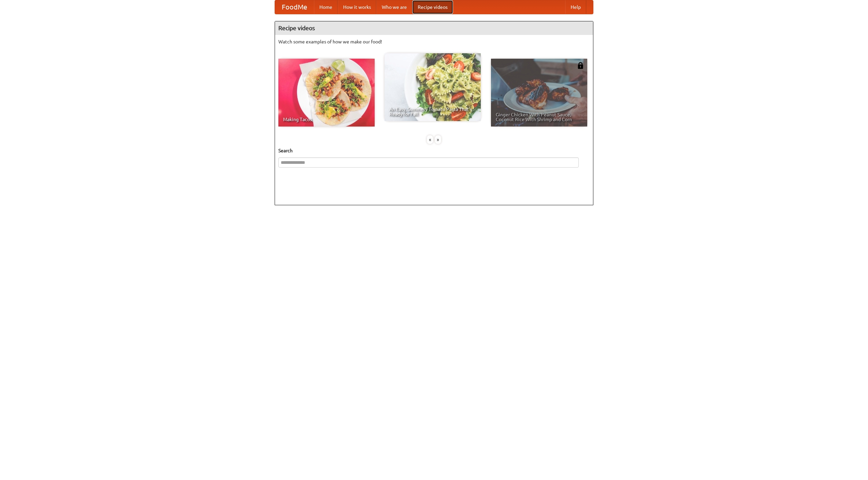 The height and width of the screenshot is (480, 868). I want to click on a: Making Tacos, so click(327, 92).